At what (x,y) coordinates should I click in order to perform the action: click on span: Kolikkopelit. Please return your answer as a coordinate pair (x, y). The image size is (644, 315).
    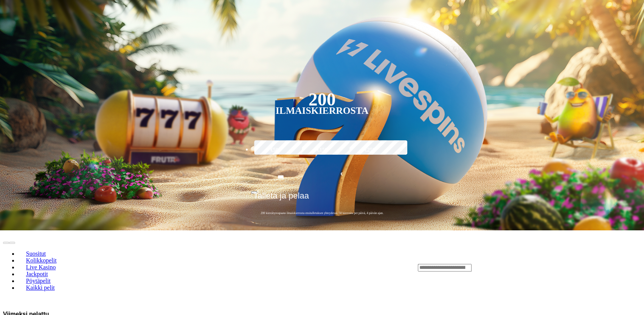
    Looking at the image, I should click on (41, 260).